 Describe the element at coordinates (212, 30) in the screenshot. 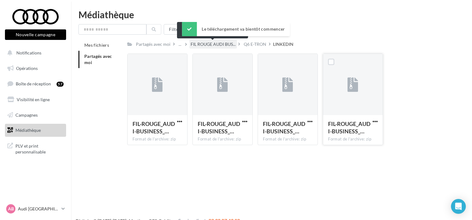

I see `div: FIL ROUGE AUDI BUSINESS 2025` at that location.